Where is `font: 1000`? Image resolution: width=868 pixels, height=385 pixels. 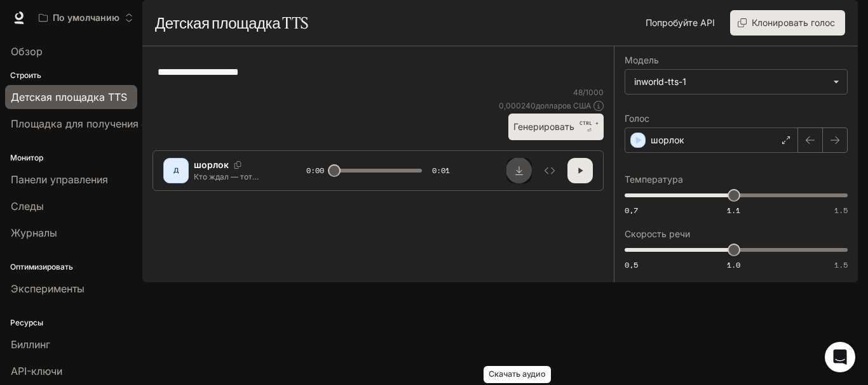 font: 1000 is located at coordinates (594, 92).